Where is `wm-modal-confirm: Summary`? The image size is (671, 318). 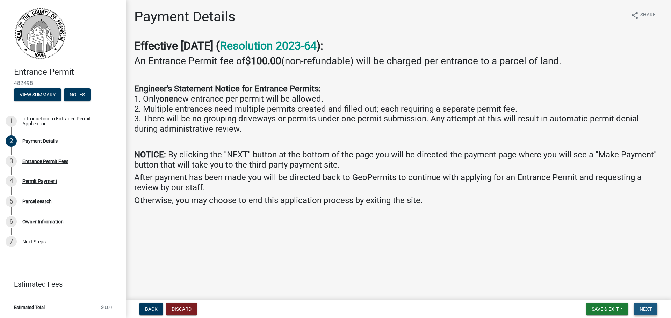 wm-modal-confirm: Summary is located at coordinates (37, 95).